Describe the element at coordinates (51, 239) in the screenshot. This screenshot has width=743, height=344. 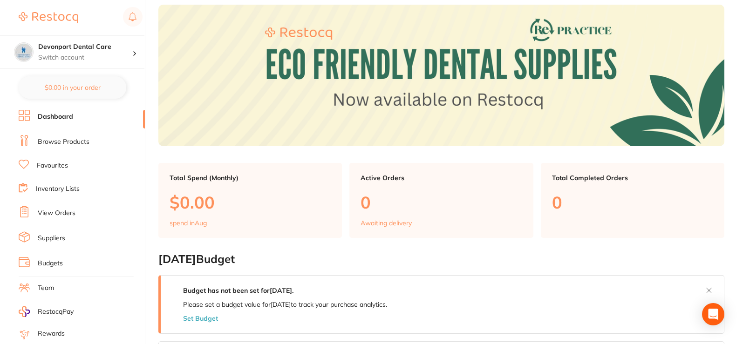
I see `a: Suppliers` at that location.